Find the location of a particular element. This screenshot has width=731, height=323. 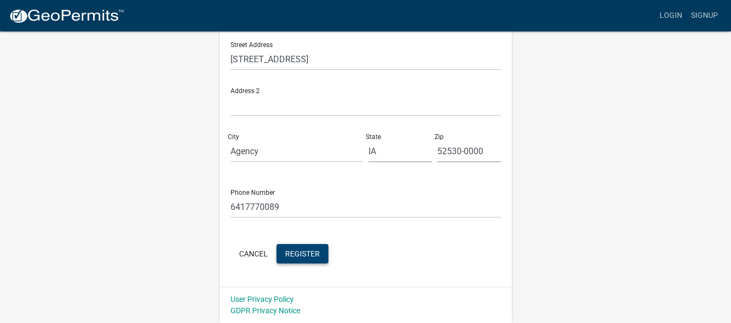

a: GDPR Privacy Notice is located at coordinates (265, 311).